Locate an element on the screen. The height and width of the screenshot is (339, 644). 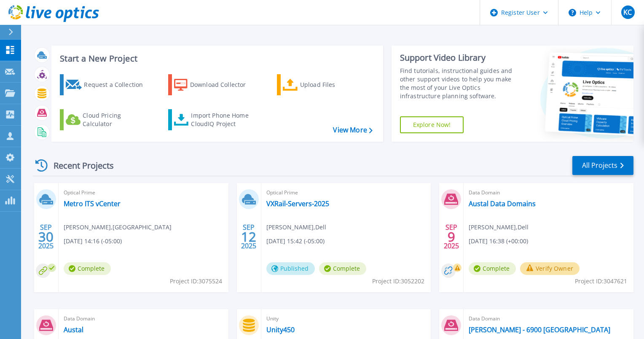
span: Project ID: 3052202 is located at coordinates (399, 281).